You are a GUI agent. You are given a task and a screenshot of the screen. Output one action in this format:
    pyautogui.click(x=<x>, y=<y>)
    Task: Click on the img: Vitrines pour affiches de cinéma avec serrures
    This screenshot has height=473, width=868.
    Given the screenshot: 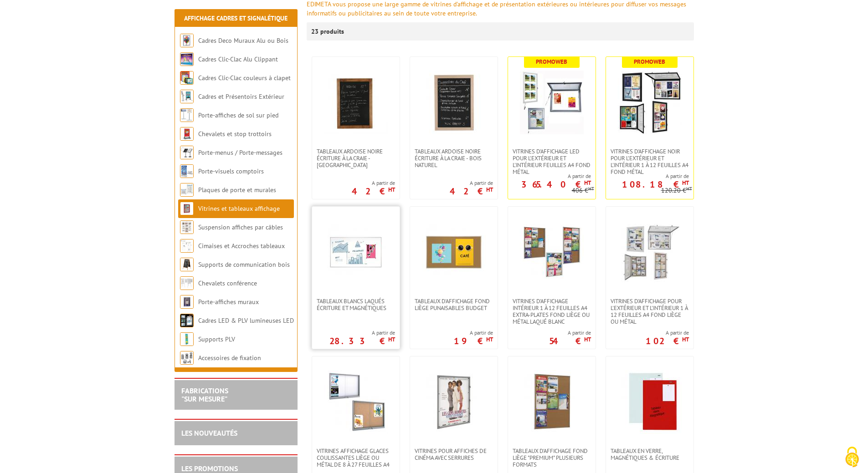 What is the action you would take?
    pyautogui.click(x=454, y=402)
    